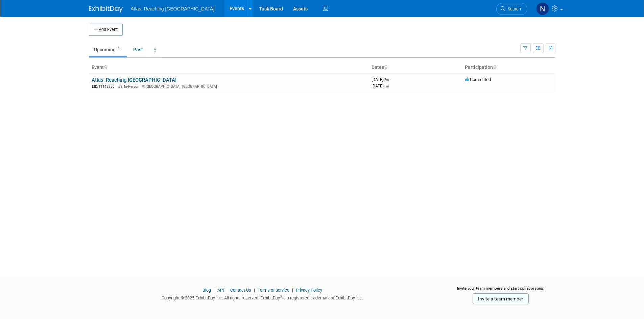  What do you see at coordinates (478, 79) in the screenshot?
I see `span: Committed` at bounding box center [478, 79].